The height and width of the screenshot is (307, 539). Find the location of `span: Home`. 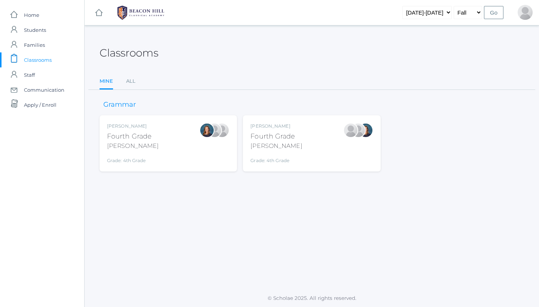

span: Home is located at coordinates (31, 15).